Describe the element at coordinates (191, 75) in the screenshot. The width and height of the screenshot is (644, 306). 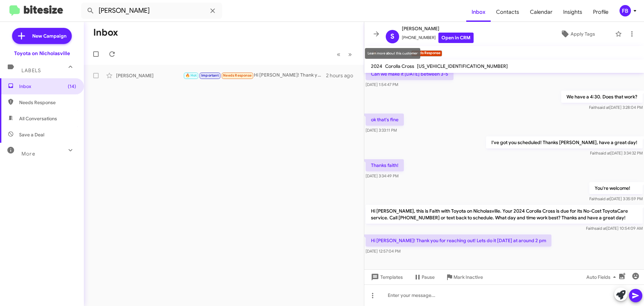
I see `span: 🔥 Hot` at that location.